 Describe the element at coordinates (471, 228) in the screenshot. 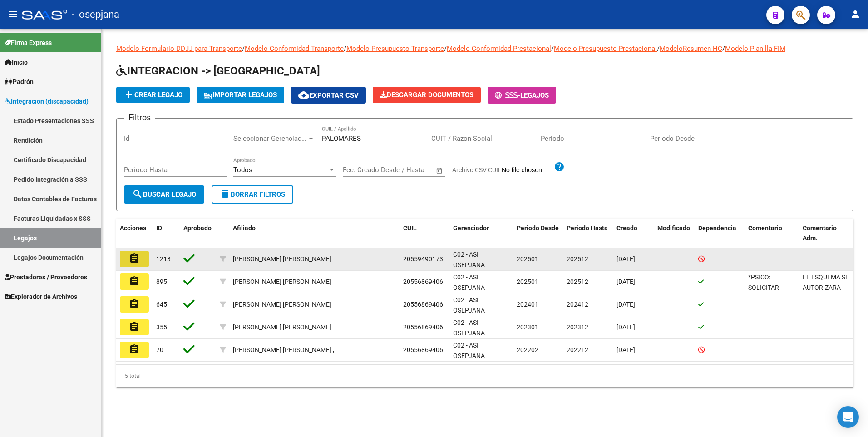

I see `span: Gerenciador` at that location.